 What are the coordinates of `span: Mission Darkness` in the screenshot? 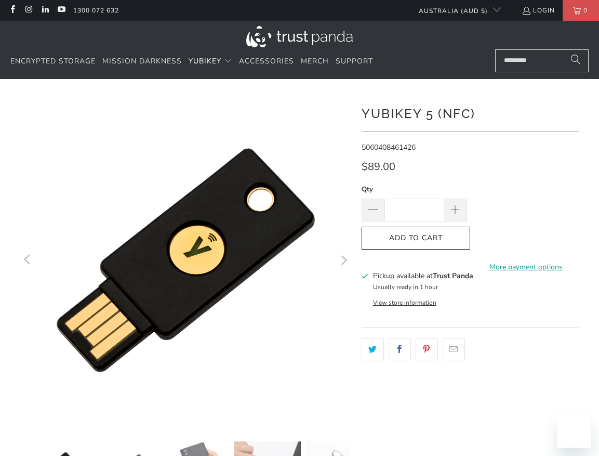 It's located at (142, 61).